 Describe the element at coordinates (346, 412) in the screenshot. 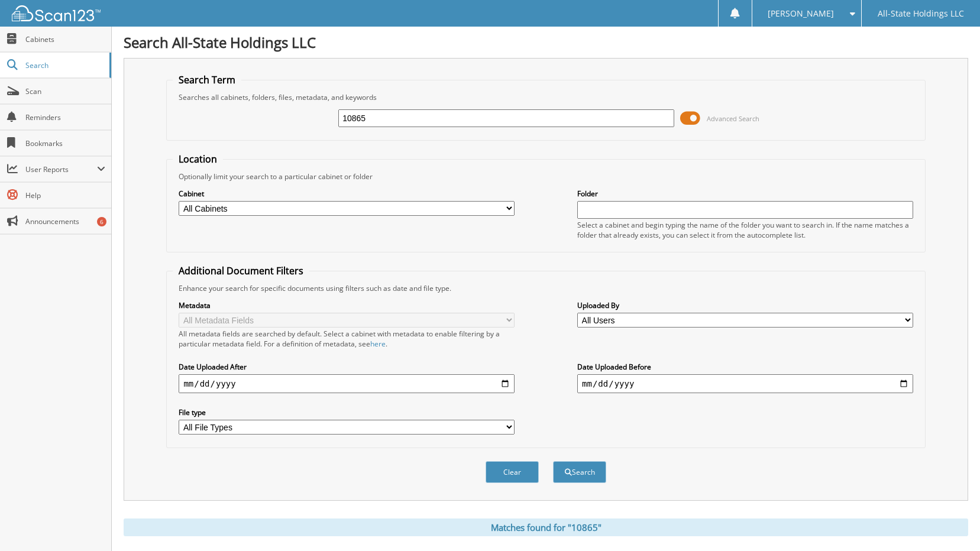

I see `label: File type` at that location.